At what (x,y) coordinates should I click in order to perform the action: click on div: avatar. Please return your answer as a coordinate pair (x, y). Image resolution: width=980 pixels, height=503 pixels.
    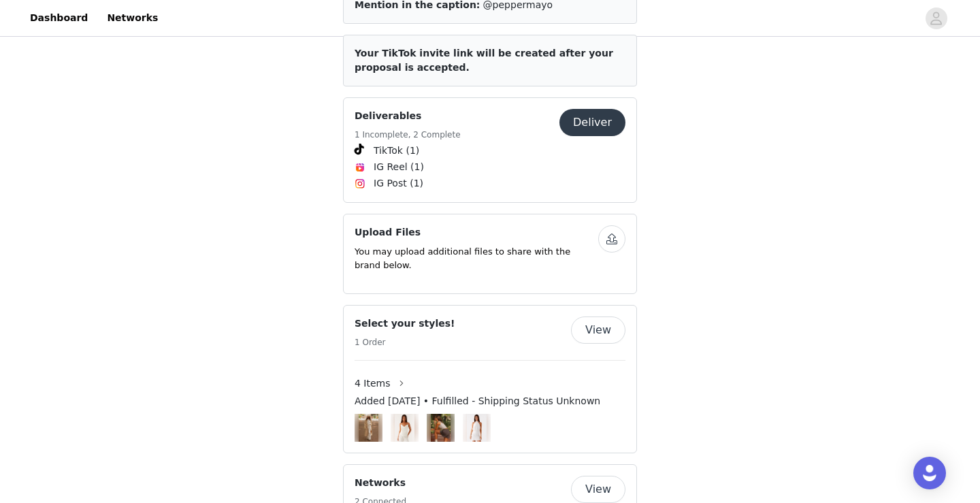
    Looking at the image, I should click on (936, 18).